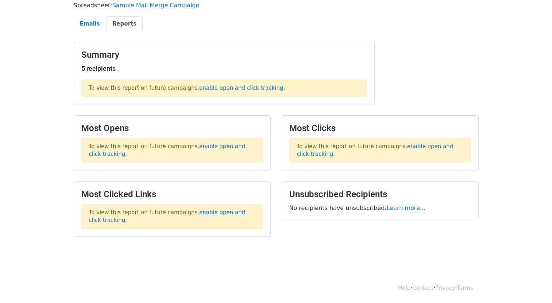 This screenshot has height=303, width=552. What do you see at coordinates (380, 194) in the screenshot?
I see `h3: Unsubscribed Recipients` at bounding box center [380, 194].